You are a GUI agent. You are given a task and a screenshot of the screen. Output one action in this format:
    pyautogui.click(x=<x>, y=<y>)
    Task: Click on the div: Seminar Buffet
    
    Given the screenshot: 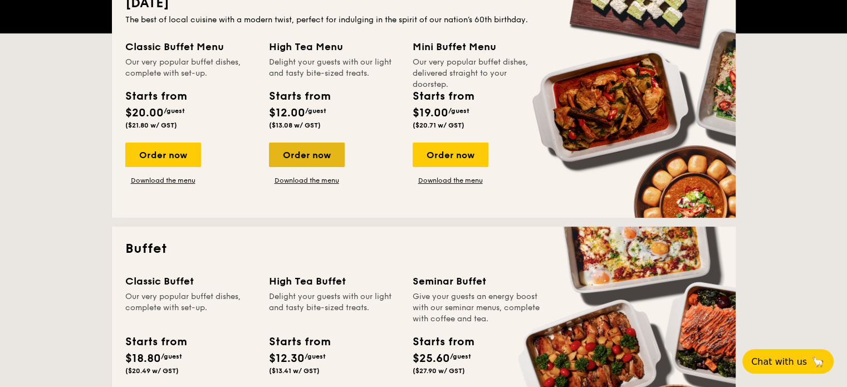 What is the action you would take?
    pyautogui.click(x=478, y=281)
    